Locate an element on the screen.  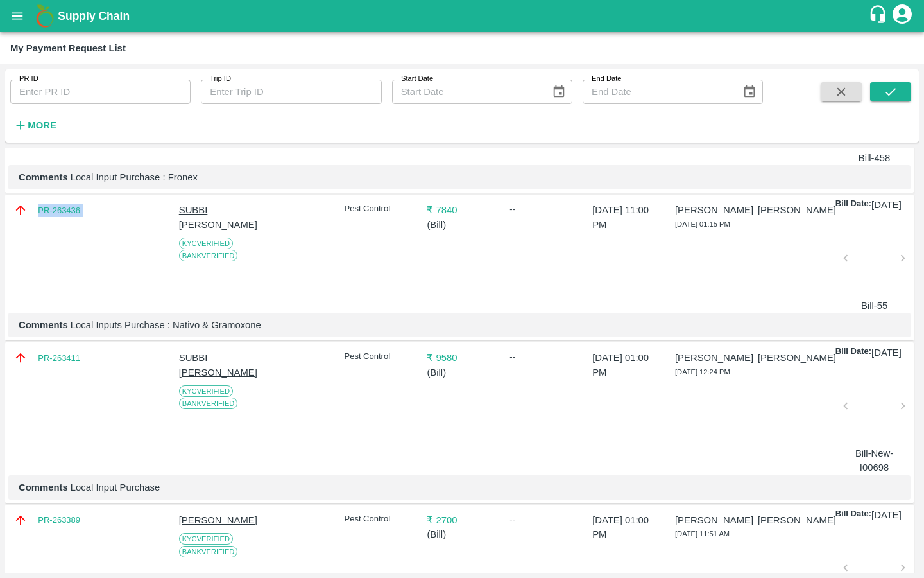
input: Enter PR ID is located at coordinates (100, 92).